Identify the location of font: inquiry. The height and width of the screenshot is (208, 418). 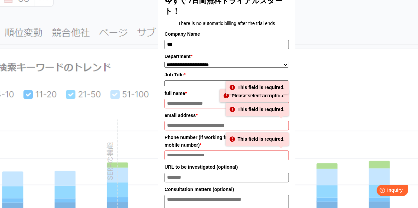
(36, 8).